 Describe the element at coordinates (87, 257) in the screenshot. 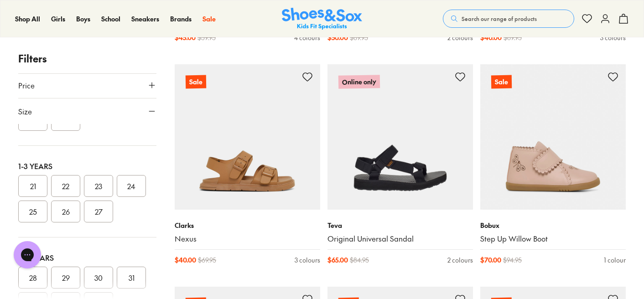

I see `div: 3-8 Years` at that location.